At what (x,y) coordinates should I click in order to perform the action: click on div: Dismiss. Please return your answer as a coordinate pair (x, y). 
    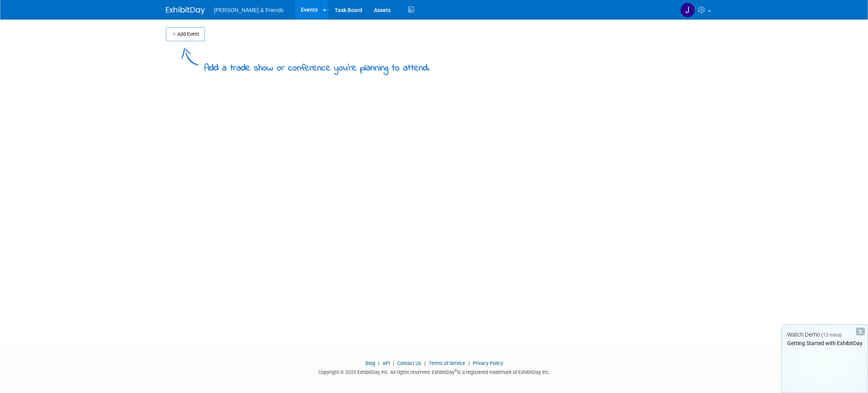
    Looking at the image, I should click on (861, 332).